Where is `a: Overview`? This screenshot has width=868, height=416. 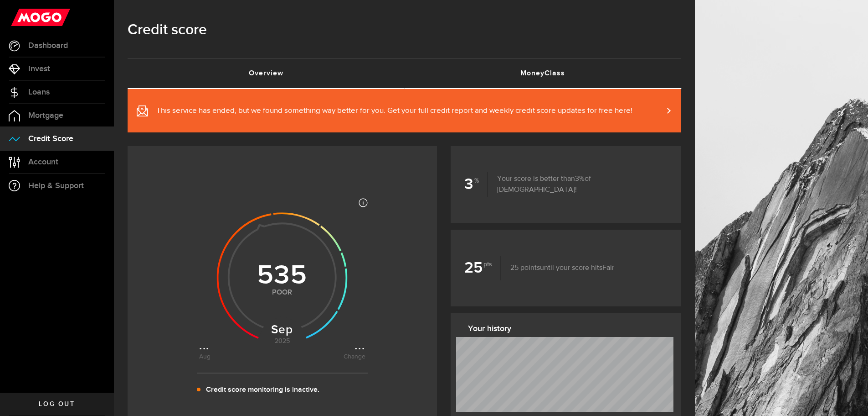 a: Overview is located at coordinates (266, 74).